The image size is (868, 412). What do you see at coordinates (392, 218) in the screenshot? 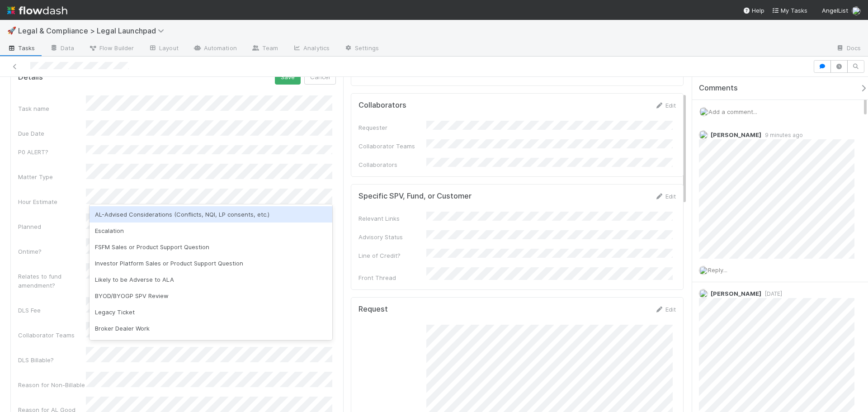
I see `div: Relevant Links` at bounding box center [392, 218].